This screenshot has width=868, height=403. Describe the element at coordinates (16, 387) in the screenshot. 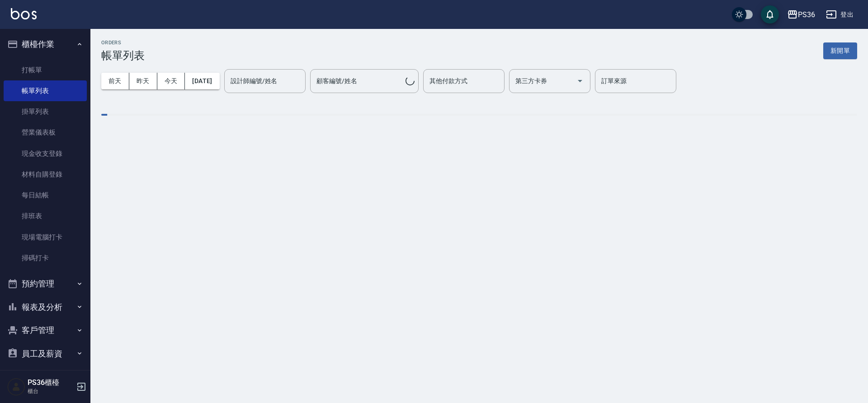

I see `img: Person` at that location.